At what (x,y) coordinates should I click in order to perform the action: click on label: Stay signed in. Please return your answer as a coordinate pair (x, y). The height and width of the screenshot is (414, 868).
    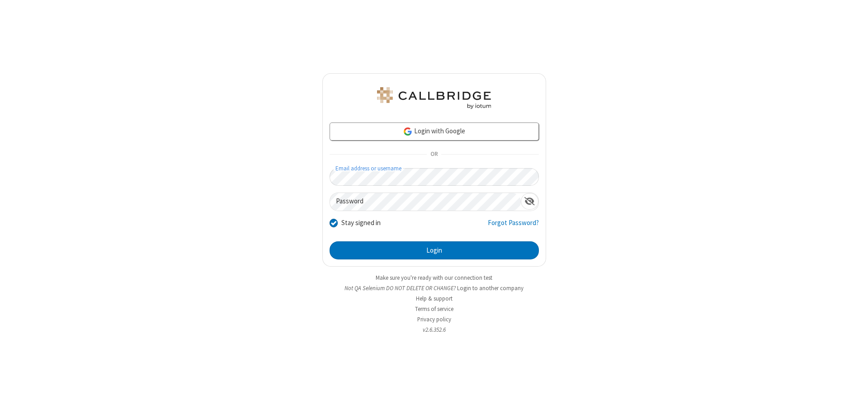
    Looking at the image, I should click on (361, 223).